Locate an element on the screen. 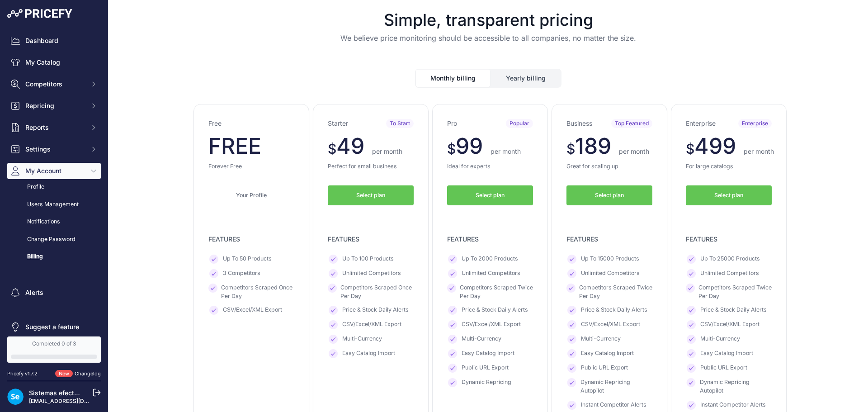  p: Ideal for experts is located at coordinates (490, 167).